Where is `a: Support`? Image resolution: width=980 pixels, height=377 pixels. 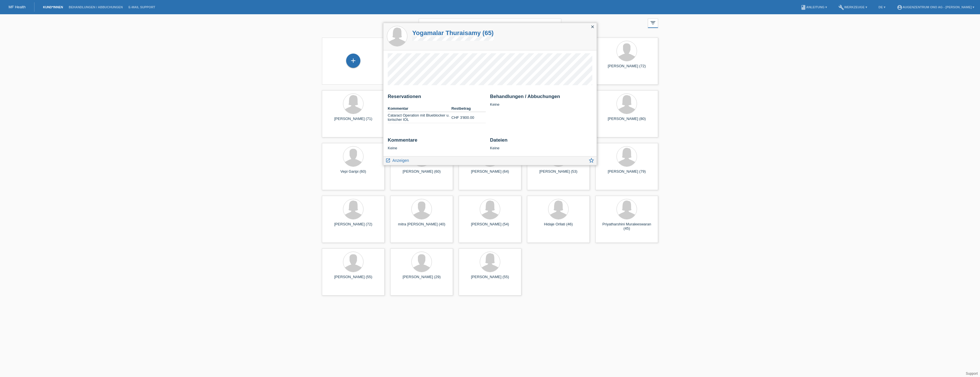 a: Support is located at coordinates (971, 373).